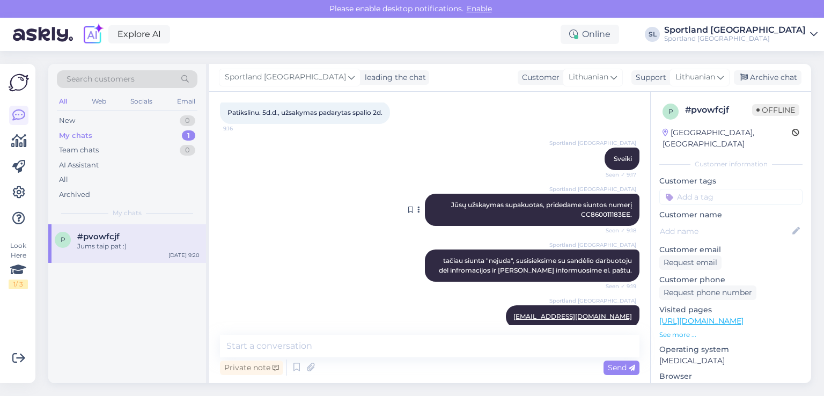 The width and height of the screenshot is (824, 396). What do you see at coordinates (690, 262) in the screenshot?
I see `div: Request email` at bounding box center [690, 262].